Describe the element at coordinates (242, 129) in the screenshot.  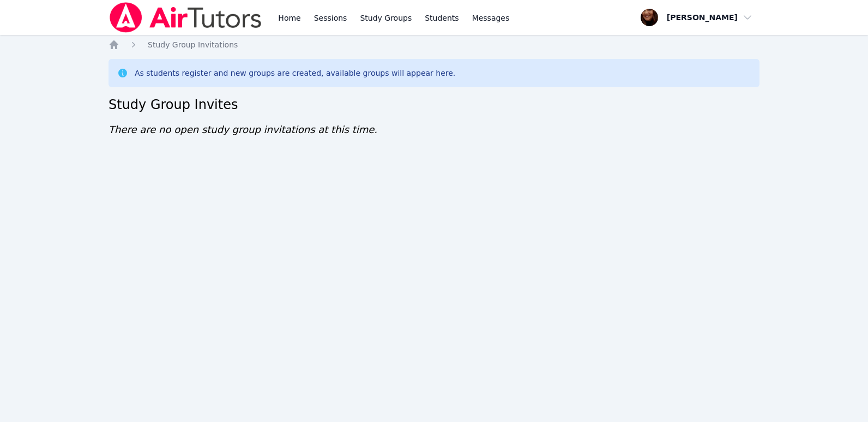
I see `span: There are no open study group invitations at this time.` at that location.